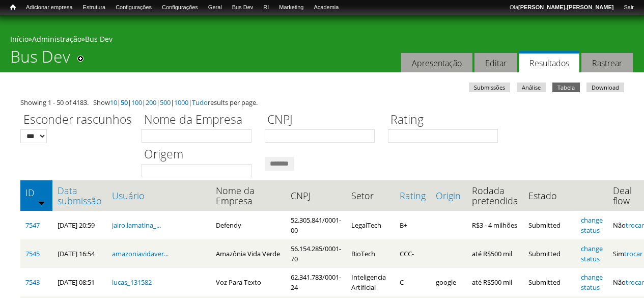  Describe the element at coordinates (137, 103) in the screenshot. I see `a: 100` at that location.